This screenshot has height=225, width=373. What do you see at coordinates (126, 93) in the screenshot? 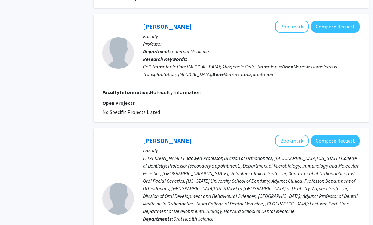
I see `b: Faculty Information:` at bounding box center [126, 93].